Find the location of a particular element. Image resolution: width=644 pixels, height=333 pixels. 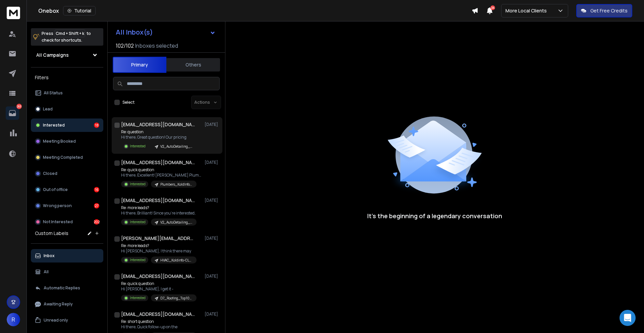

p: Automatic Replies is located at coordinates (62, 288).